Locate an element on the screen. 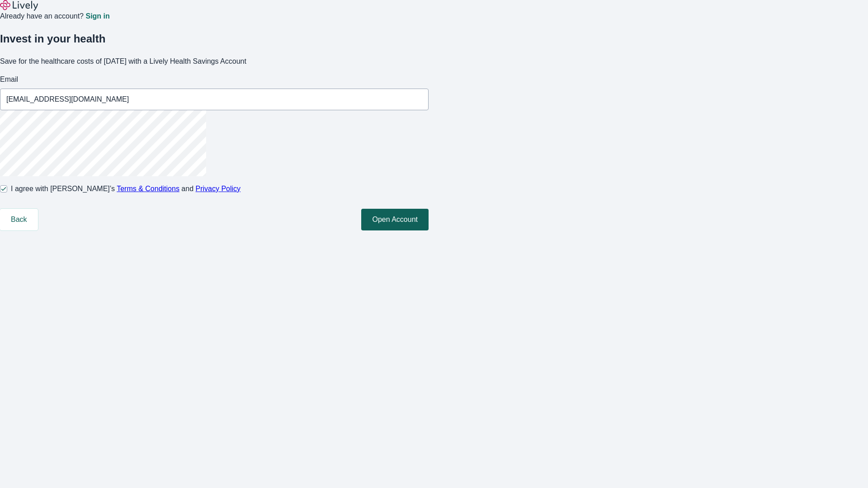  a: Privacy Policy is located at coordinates (219, 189).